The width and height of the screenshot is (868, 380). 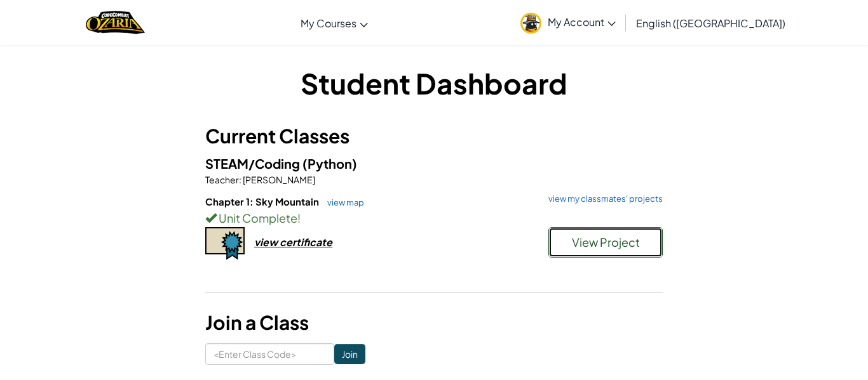 I want to click on button: View Project, so click(x=606, y=242).